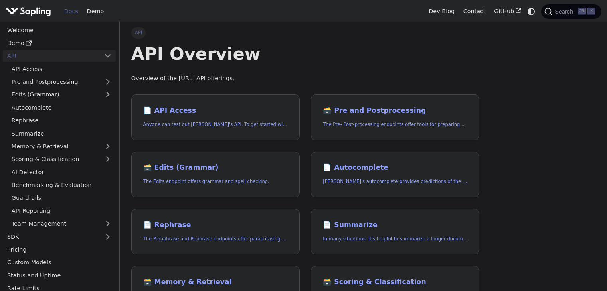 This screenshot has height=291, width=607. I want to click on a: Custom Models, so click(59, 262).